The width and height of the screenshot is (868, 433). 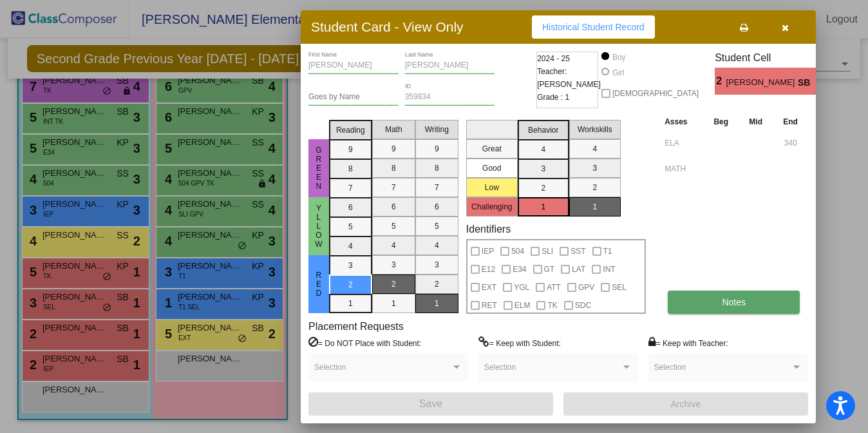 I want to click on span: 1, so click(x=821, y=82).